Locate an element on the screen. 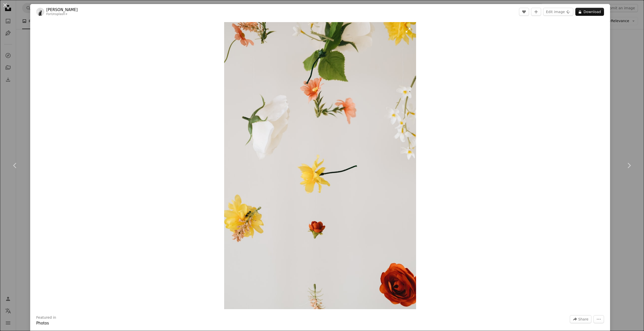 The image size is (644, 331). img: Go to Mathilde Langevin's profile is located at coordinates (40, 12).